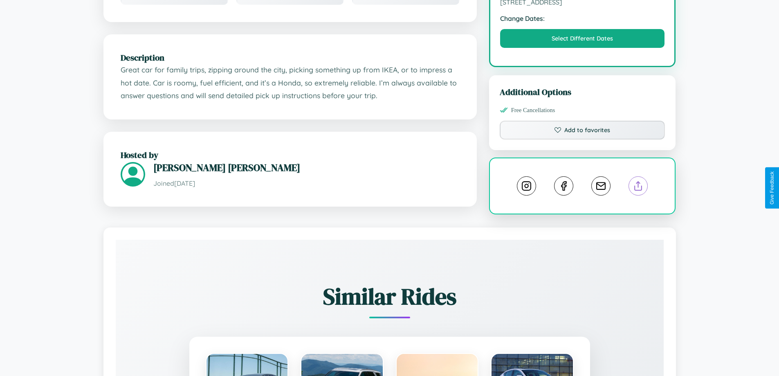 The height and width of the screenshot is (376, 779). Describe the element at coordinates (582, 92) in the screenshot. I see `h3: Additional Options` at that location.